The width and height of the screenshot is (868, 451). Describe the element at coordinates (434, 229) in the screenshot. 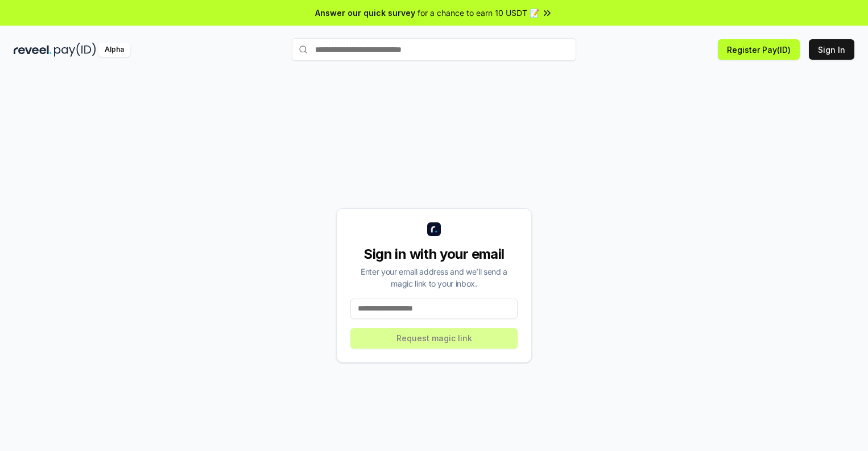

I see `img: logo_small` at that location.